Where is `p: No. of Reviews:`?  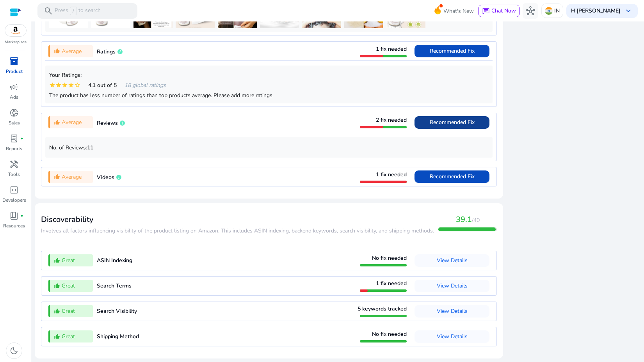 p: No. of Reviews: is located at coordinates (269, 148).